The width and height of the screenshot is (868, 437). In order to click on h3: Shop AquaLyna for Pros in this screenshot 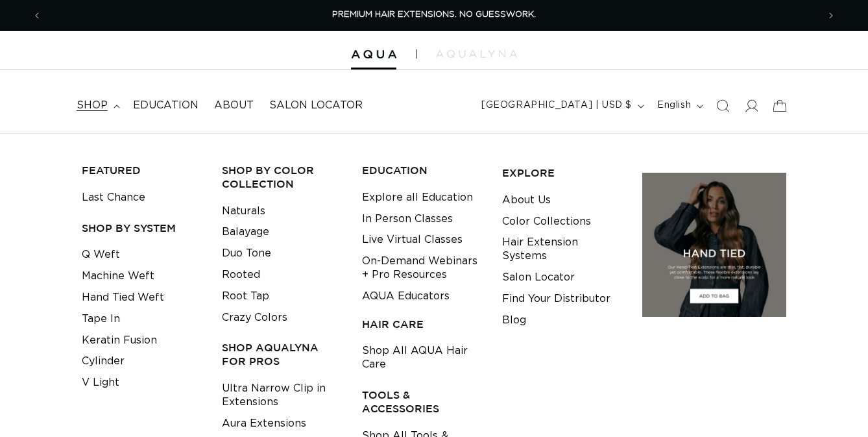, I will do `click(282, 354)`.